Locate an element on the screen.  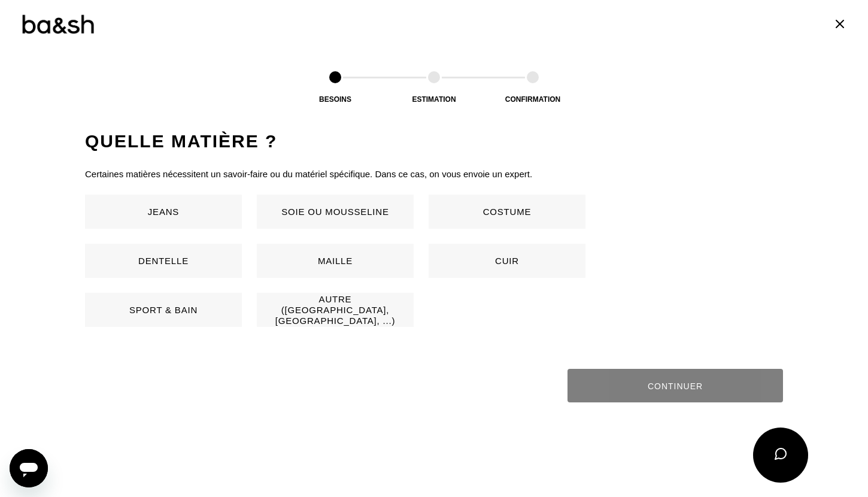
button: Maille is located at coordinates (335, 260).